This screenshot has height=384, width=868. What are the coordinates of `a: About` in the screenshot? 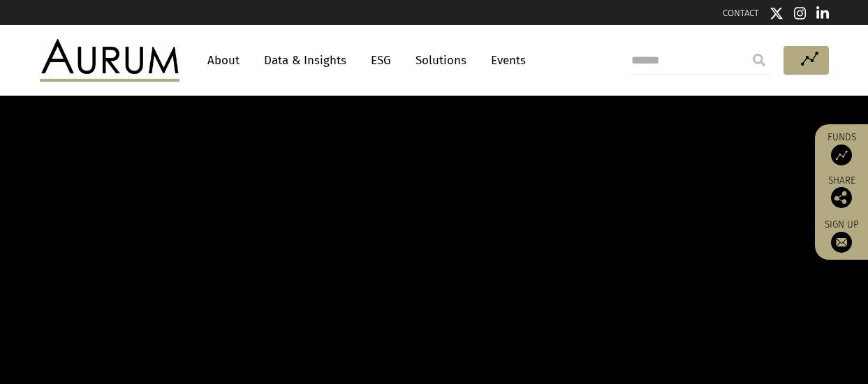 It's located at (224, 60).